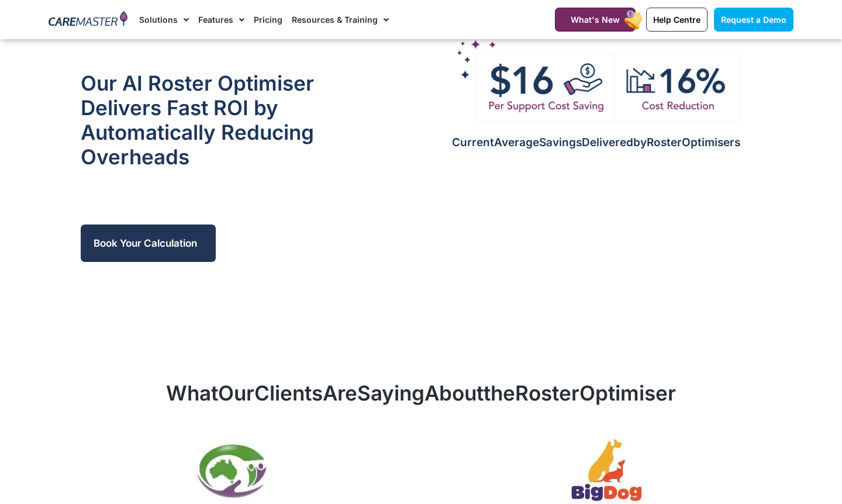 This screenshot has height=504, width=842. What do you see at coordinates (676, 19) in the screenshot?
I see `span: Help Centre` at bounding box center [676, 19].